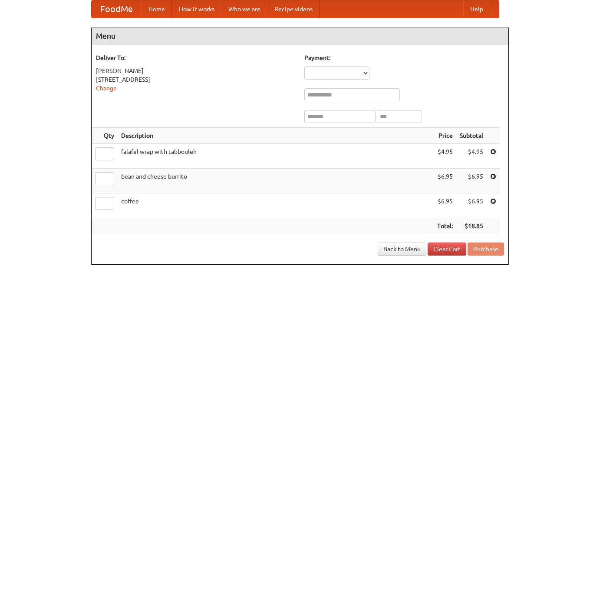 The image size is (590, 615). I want to click on th: $18.85, so click(472, 226).